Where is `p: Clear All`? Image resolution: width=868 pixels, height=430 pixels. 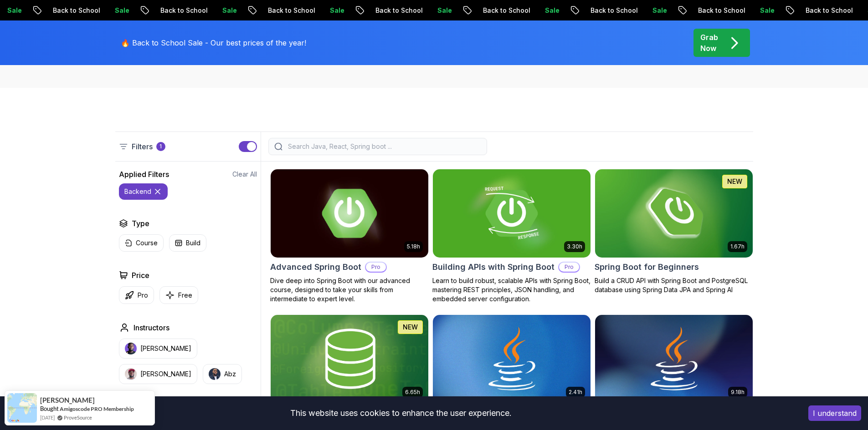
p: Clear All is located at coordinates (244, 175).